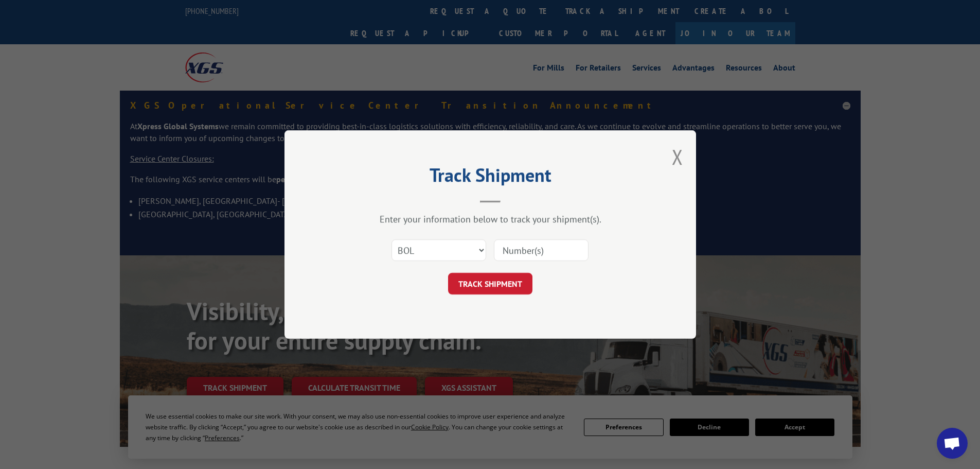  I want to click on button: Close modal, so click(678, 157).